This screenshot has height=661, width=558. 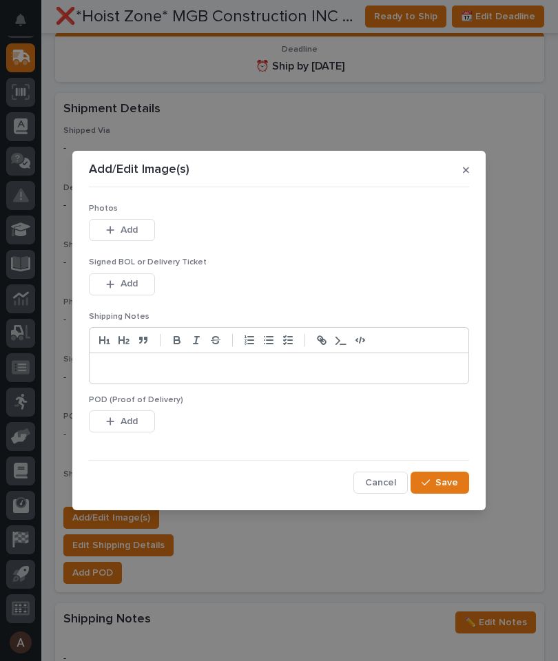 I want to click on p: Add/Edit Image(s), so click(x=139, y=170).